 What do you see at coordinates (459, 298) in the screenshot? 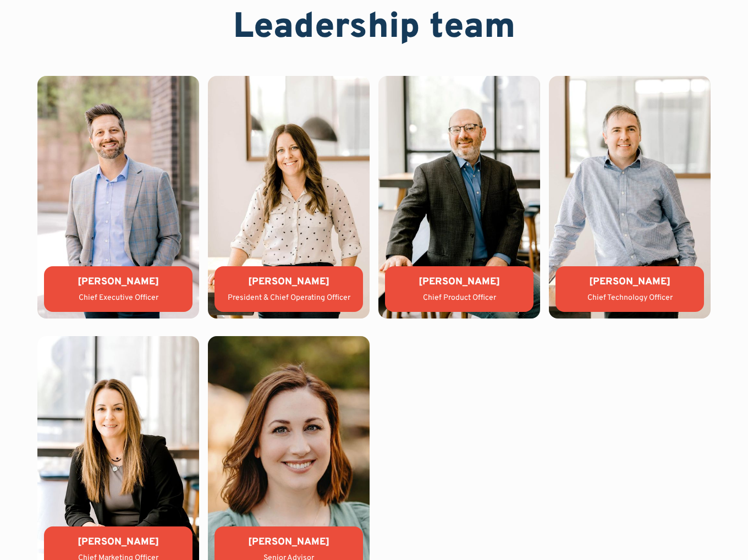
I see `div: Chief Product Officer` at bounding box center [459, 298].